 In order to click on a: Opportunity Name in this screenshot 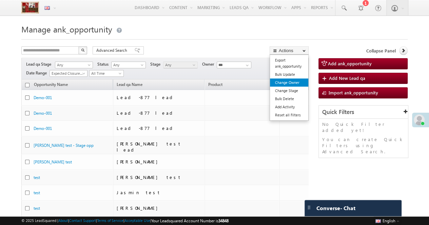, I will do `click(51, 85)`.